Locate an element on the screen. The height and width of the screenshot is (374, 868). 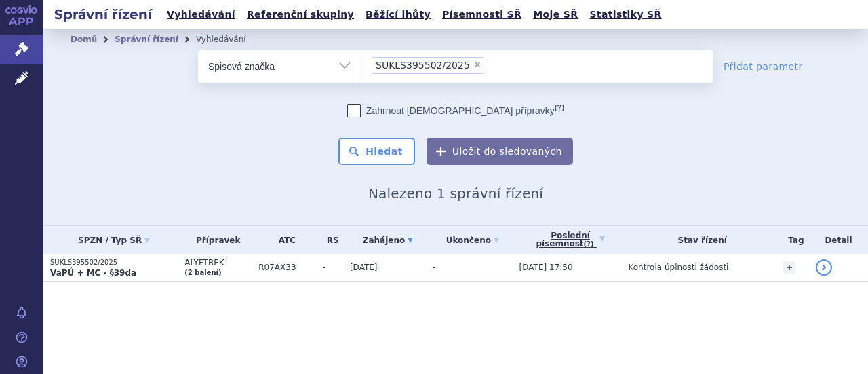
th: Detail is located at coordinates (839, 239).